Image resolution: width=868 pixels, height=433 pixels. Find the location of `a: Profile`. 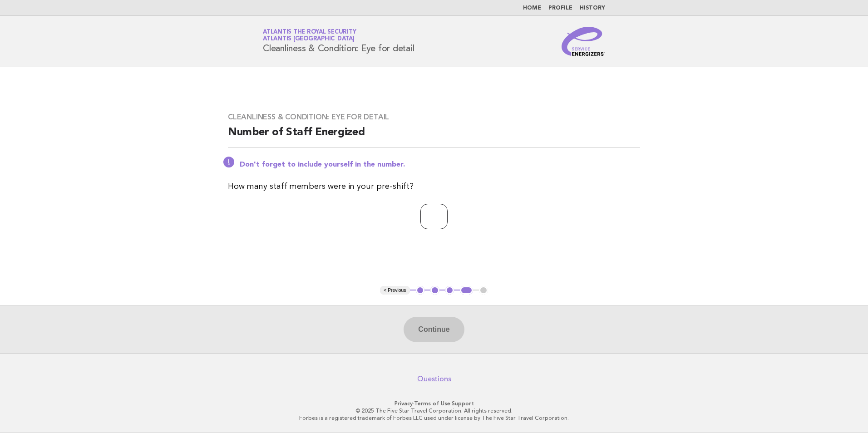

a: Profile is located at coordinates (560, 8).